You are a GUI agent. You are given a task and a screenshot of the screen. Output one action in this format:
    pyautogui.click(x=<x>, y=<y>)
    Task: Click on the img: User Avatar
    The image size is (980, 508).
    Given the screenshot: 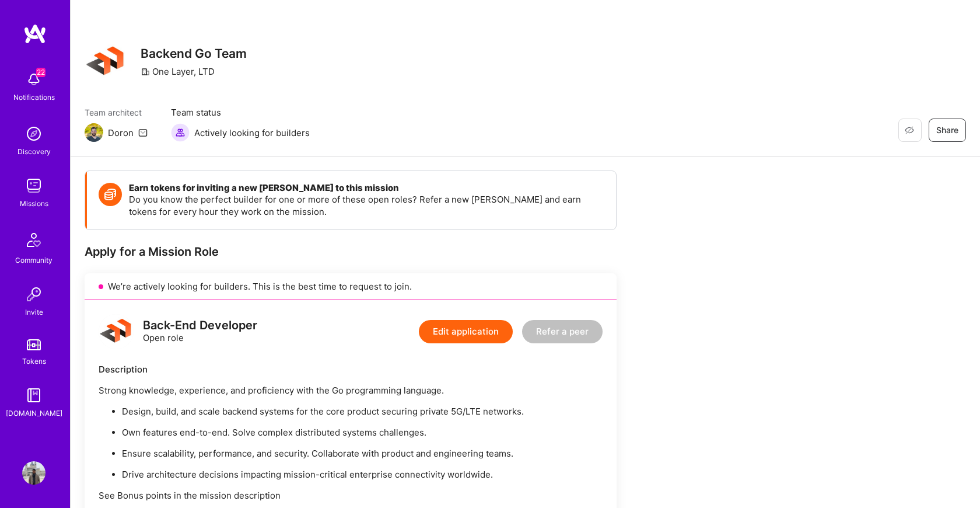 What is the action you would take?
    pyautogui.click(x=34, y=473)
    